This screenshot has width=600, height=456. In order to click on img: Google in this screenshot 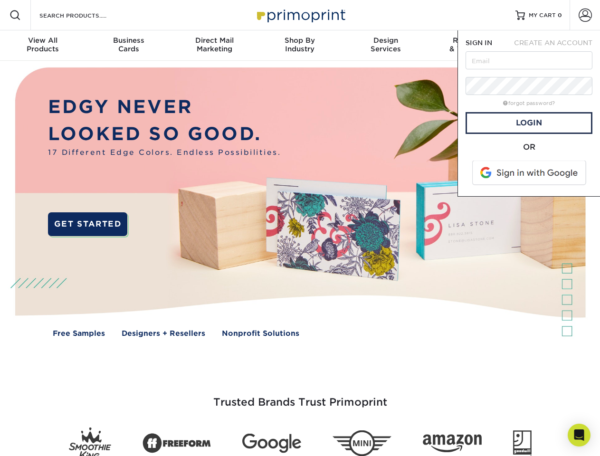, I will do `click(272, 443)`.